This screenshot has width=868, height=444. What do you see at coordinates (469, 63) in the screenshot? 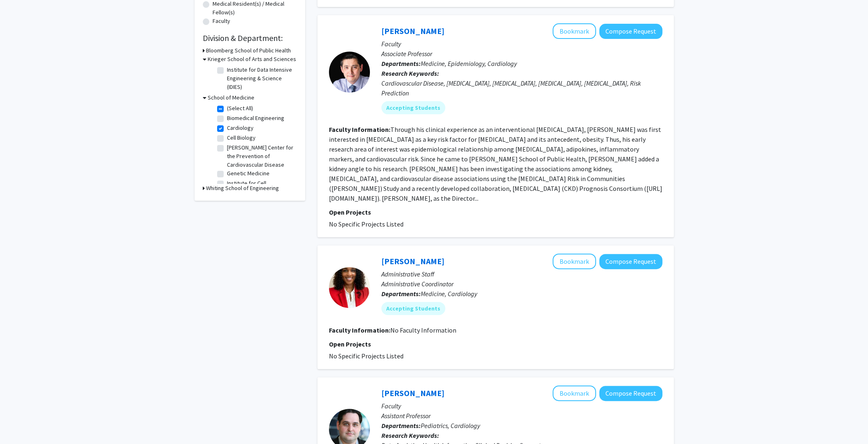
I see `span: Medicine, Epidemiology, Cardiology` at bounding box center [469, 63].